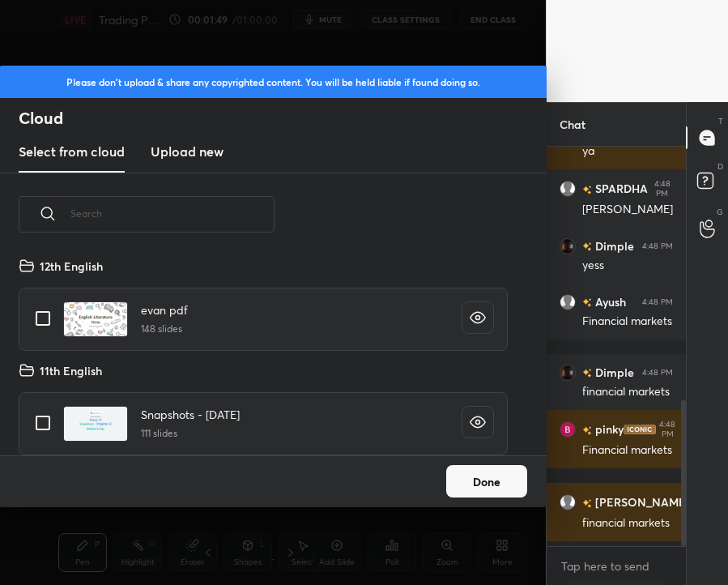  Describe the element at coordinates (628, 152) in the screenshot. I see `div: ya` at that location.